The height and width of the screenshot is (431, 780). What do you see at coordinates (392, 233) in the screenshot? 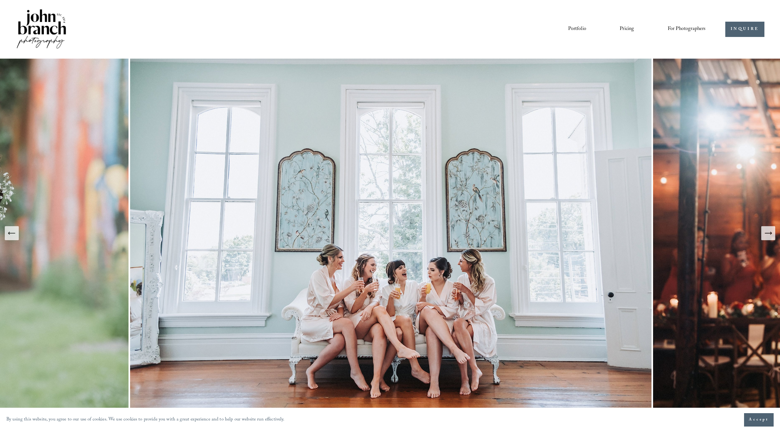
I see `img: The Merrimon-Wynne House Wedding Photography` at bounding box center [392, 233].